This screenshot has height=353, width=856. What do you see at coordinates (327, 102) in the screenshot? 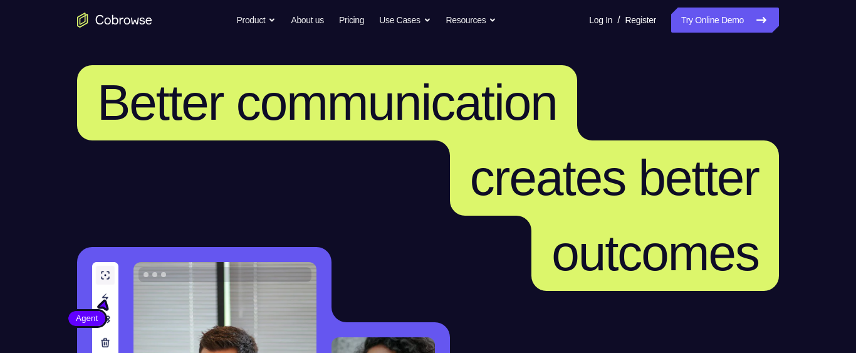
I see `span: Better communication` at bounding box center [327, 102].